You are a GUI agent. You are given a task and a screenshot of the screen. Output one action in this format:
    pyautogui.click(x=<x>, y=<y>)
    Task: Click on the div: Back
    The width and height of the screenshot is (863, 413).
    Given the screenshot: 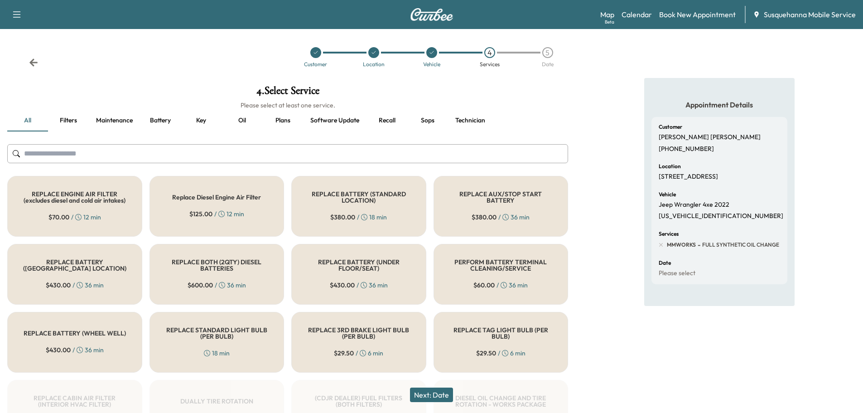 What is the action you would take?
    pyautogui.click(x=34, y=62)
    